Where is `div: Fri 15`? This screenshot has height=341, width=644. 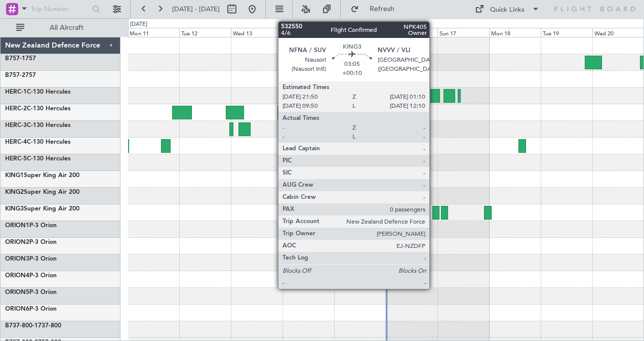
div: Fri 15 is located at coordinates (359, 32).